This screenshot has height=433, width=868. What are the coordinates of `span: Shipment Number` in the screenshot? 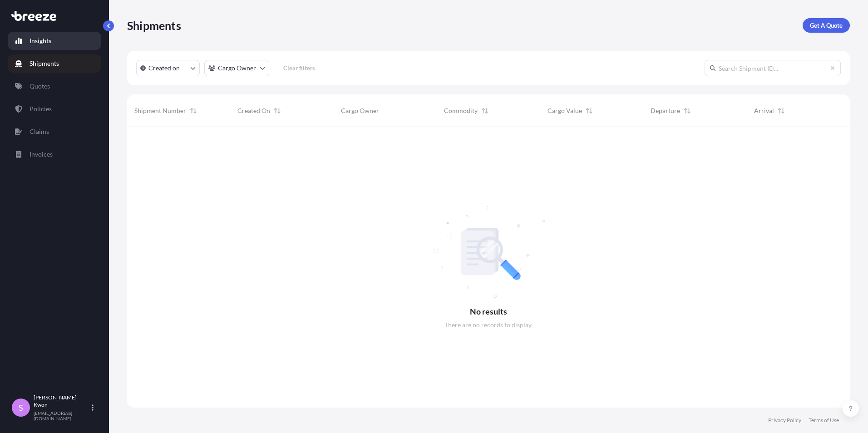 It's located at (160, 111).